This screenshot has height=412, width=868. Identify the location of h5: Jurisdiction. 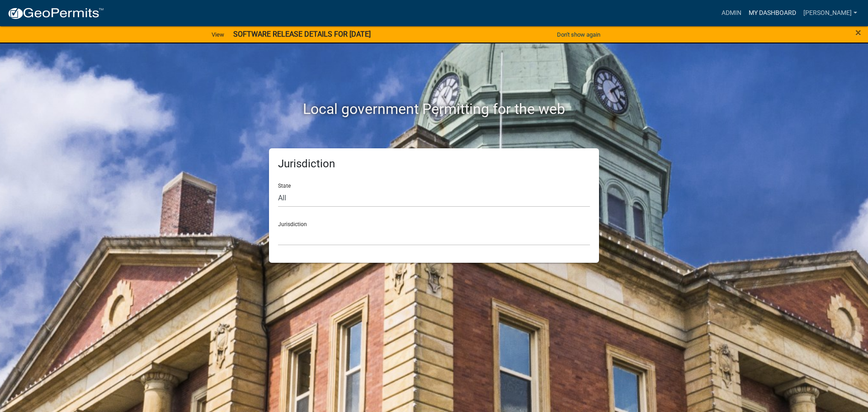
(434, 163).